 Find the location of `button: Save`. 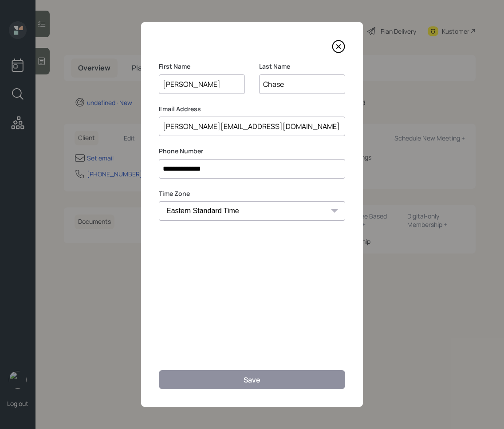

button: Save is located at coordinates (252, 379).